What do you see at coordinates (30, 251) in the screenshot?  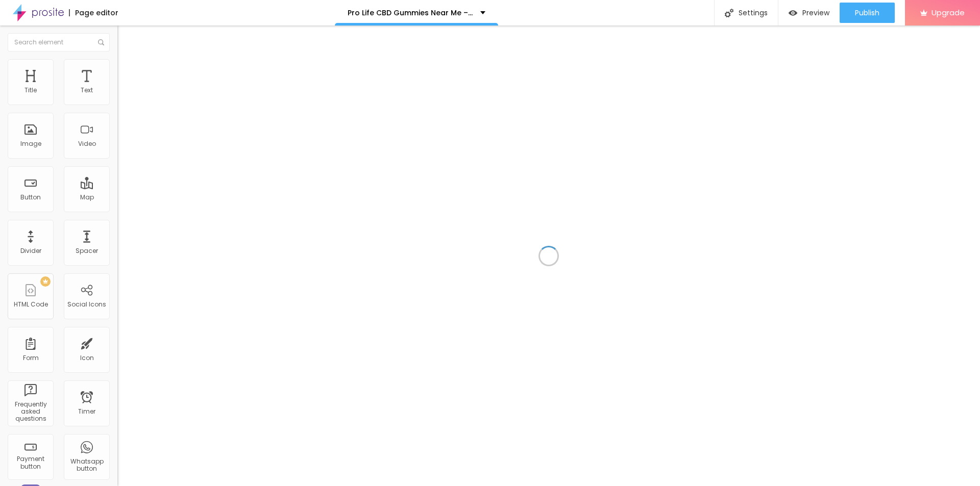 I see `div: Divider` at bounding box center [30, 251].